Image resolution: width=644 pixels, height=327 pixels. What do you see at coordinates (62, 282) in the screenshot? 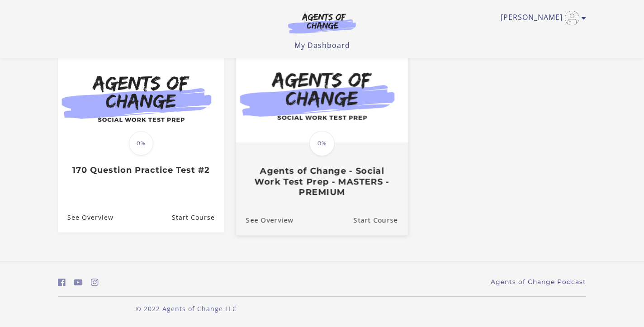
I see `i: https://www.facebook.com/groups/aswbtestprep (Open in a new window)` at bounding box center [62, 282].